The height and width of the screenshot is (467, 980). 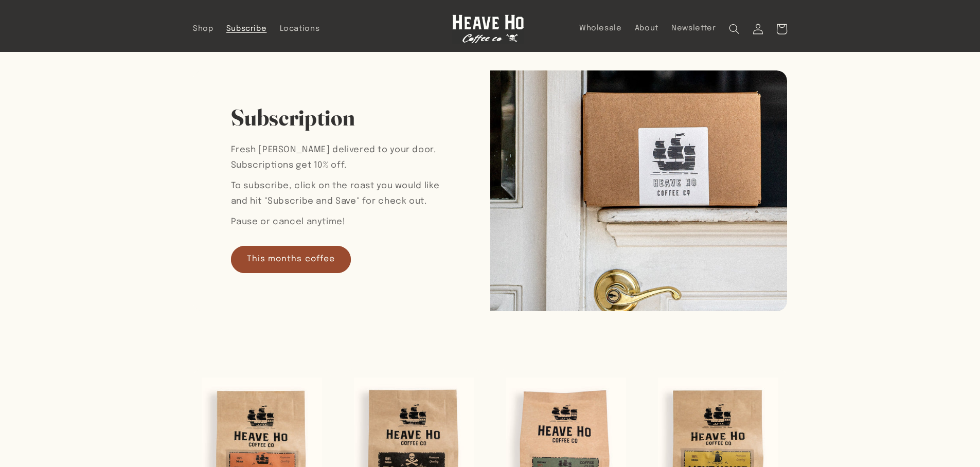 What do you see at coordinates (300, 28) in the screenshot?
I see `span: Locations` at bounding box center [300, 28].